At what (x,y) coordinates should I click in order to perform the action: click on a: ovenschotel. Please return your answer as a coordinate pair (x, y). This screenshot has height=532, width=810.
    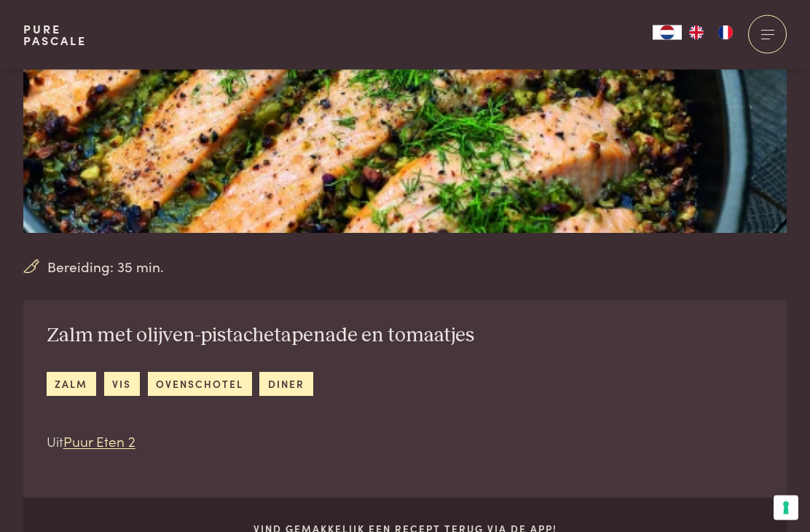
    Looking at the image, I should click on (199, 384).